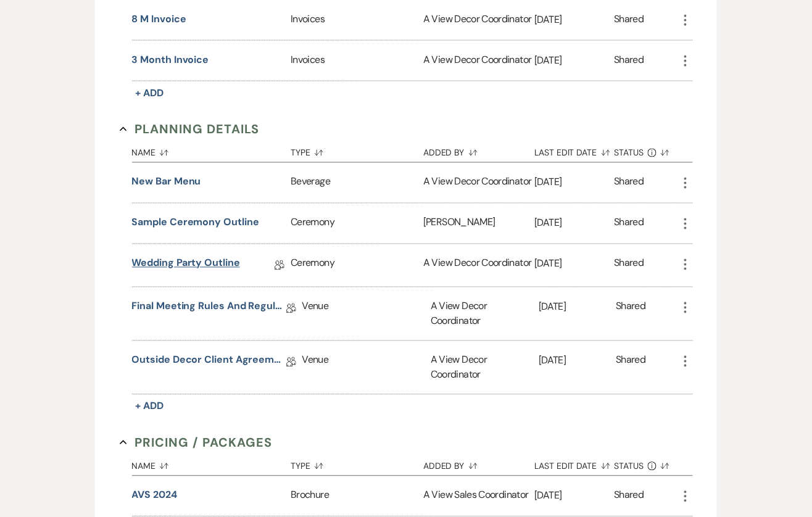 This screenshot has width=812, height=517. Describe the element at coordinates (357, 60) in the screenshot. I see `div: Invoices` at that location.